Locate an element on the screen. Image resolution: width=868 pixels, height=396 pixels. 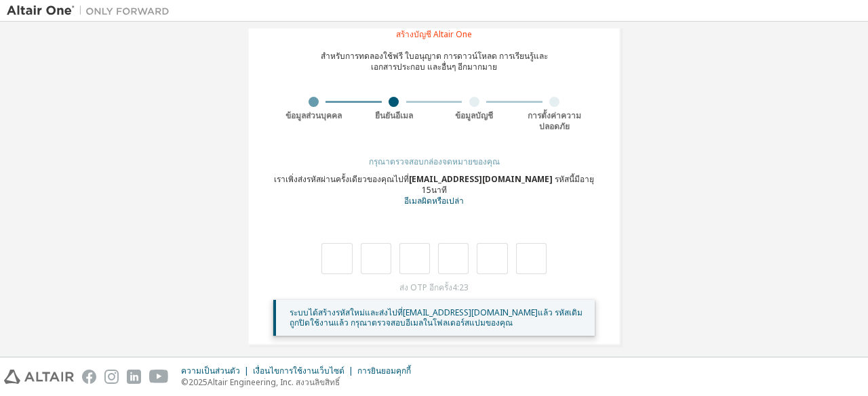
font: อีเมลผิดหรือเปล่า is located at coordinates (434, 201).